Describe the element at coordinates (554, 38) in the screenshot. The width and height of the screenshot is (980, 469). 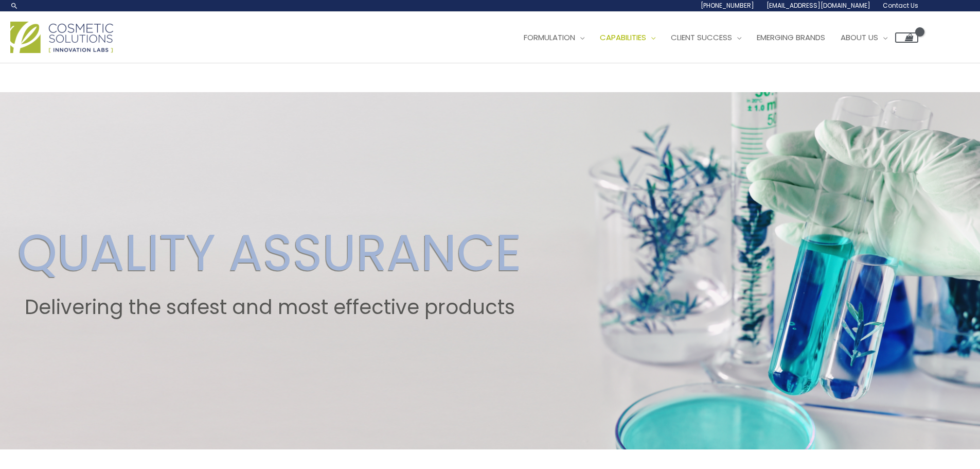
I see `a: Formulation` at that location.